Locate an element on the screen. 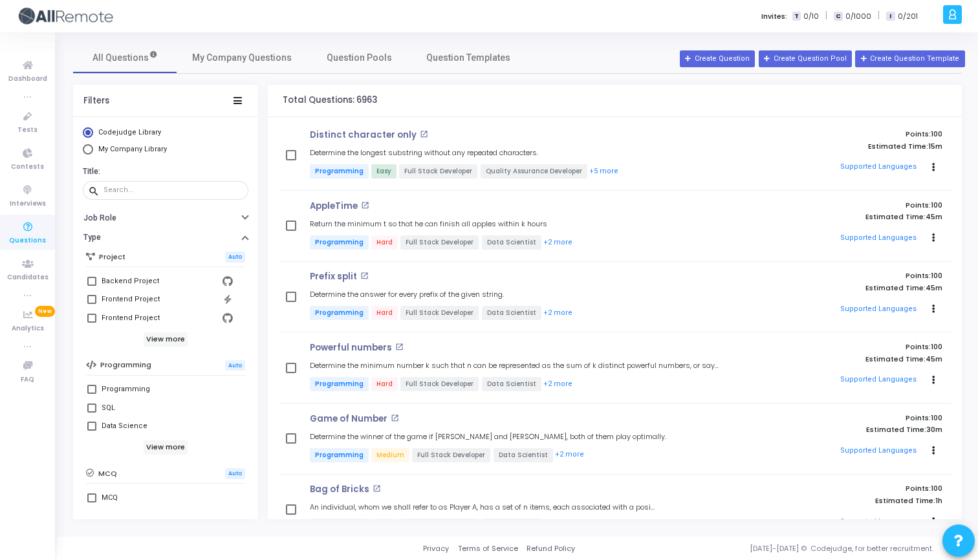  p: Game of Number is located at coordinates (349, 419).